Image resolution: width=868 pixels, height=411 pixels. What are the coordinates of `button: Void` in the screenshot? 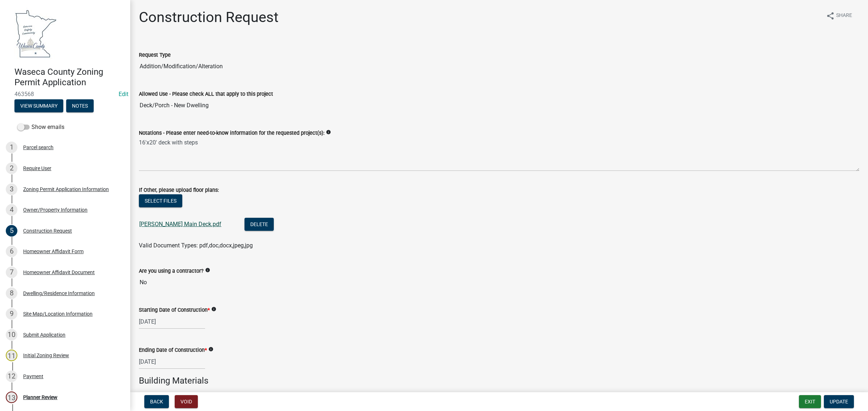 It's located at (186, 402).